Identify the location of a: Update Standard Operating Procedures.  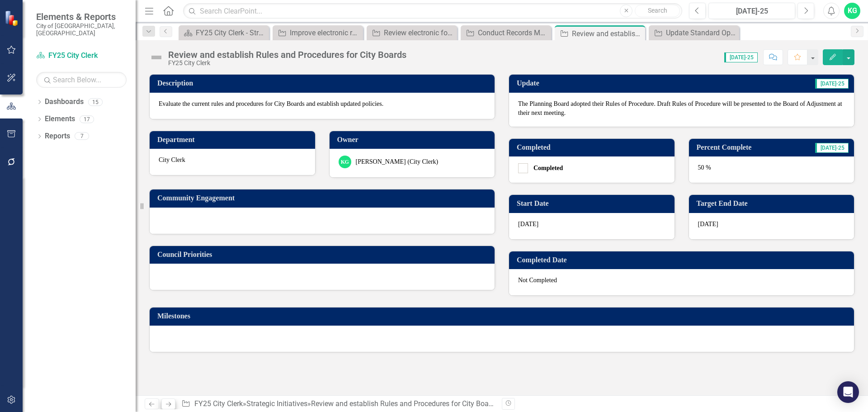
(695, 32).